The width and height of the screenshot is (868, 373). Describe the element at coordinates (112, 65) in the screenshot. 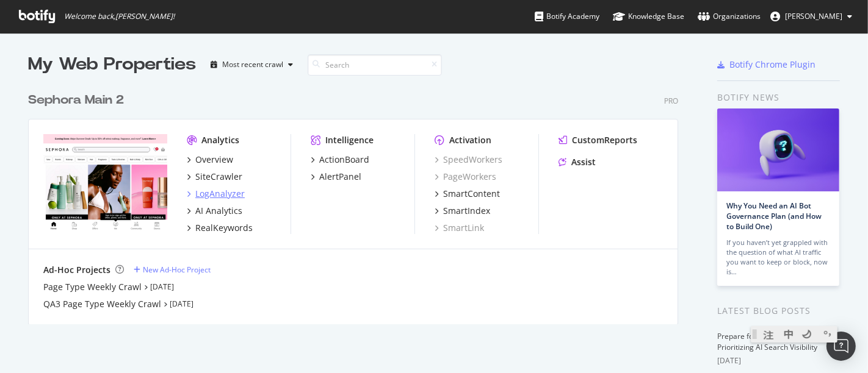

I see `div: My Web Properties` at that location.